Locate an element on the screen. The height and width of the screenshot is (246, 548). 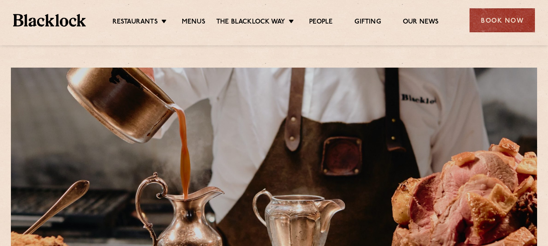
a: Our News is located at coordinates (421, 23).